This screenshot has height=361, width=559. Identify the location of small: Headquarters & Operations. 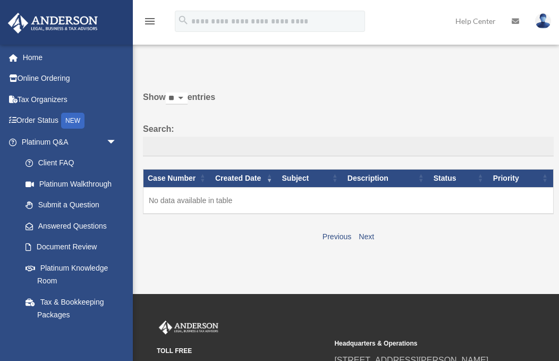
(419, 343).